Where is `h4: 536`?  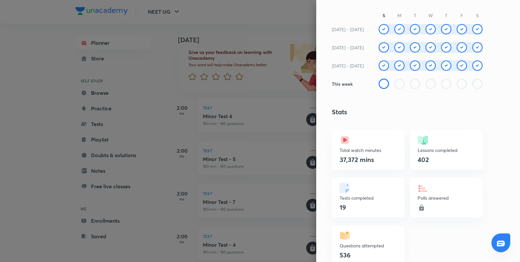
h4: 536 is located at coordinates (345, 255).